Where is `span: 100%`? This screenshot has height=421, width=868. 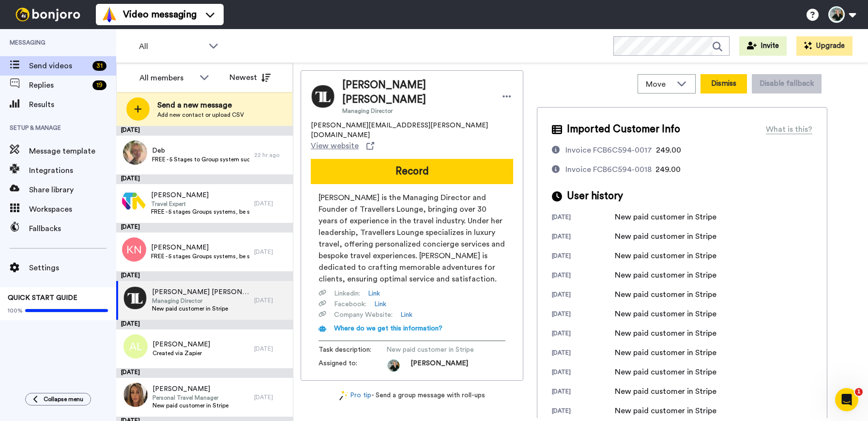 span: 100% is located at coordinates (15, 311).